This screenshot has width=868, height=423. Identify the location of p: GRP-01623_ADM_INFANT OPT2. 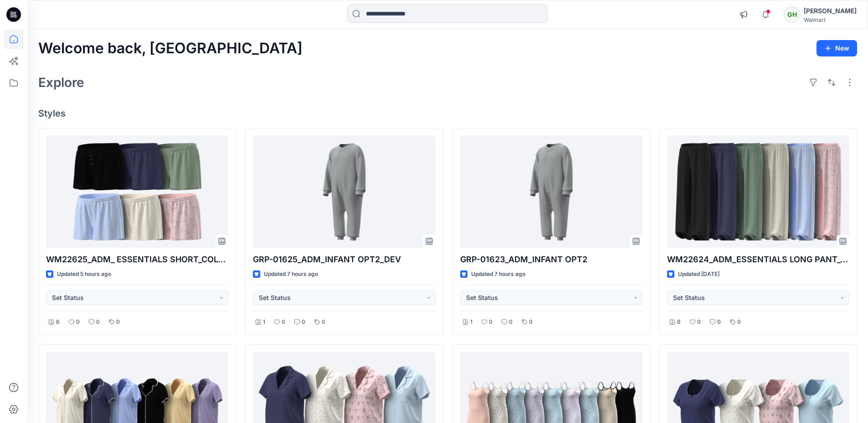
(551, 259).